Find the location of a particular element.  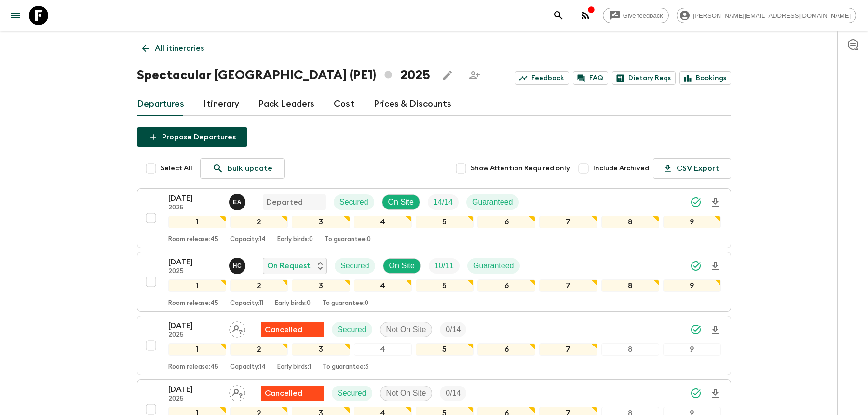

p: All itineraries is located at coordinates (179, 48).